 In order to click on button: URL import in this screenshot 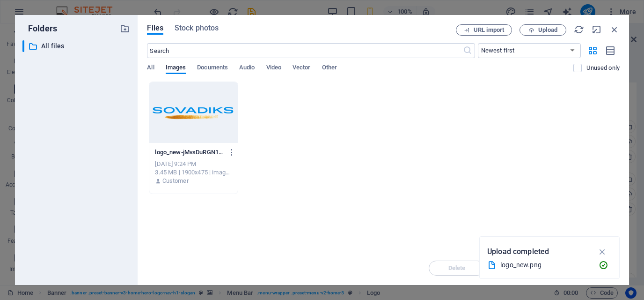, I will do `click(484, 30)`.